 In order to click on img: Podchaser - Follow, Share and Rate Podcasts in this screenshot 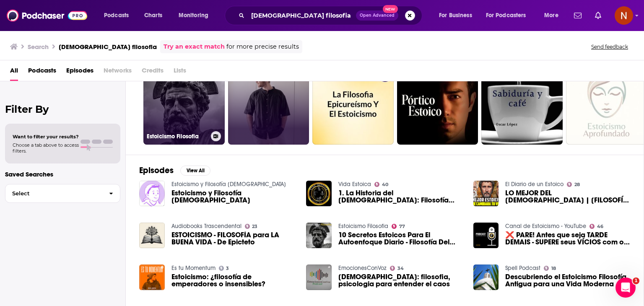, I will do `click(47, 15)`.